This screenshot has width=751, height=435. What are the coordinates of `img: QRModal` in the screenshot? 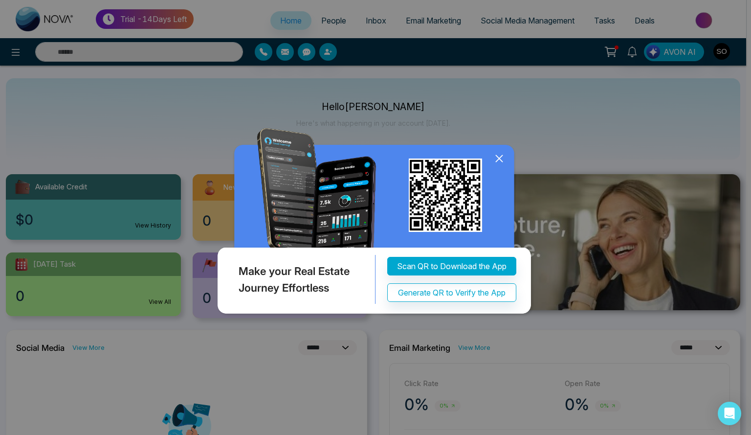 It's located at (376, 223).